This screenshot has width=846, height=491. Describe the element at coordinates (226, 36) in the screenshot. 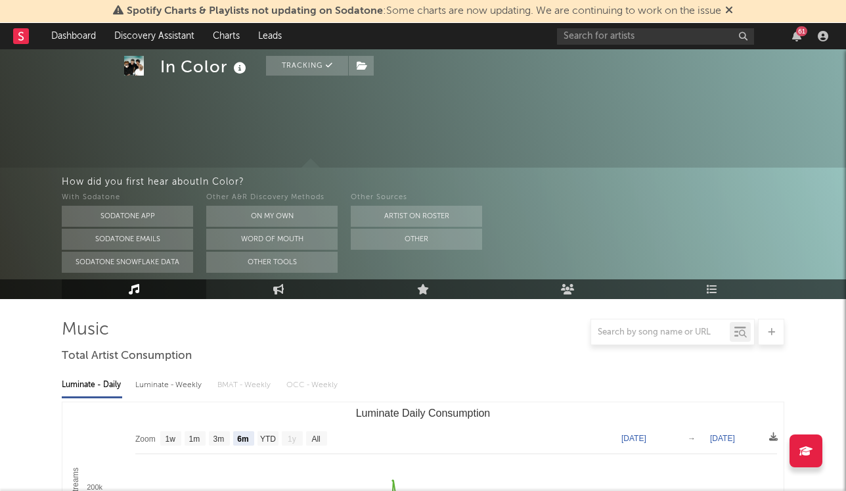

I see `a: Charts` at that location.